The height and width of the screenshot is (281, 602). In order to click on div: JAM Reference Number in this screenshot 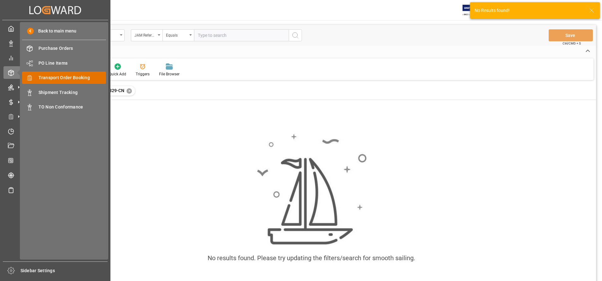, I will do `click(145, 34)`.